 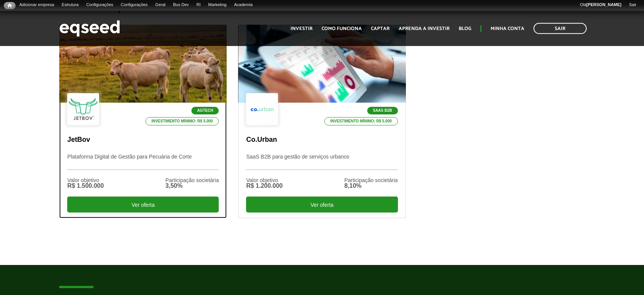 I want to click on a: Agtech Investimento mínimo: R$ 5.000 JetBov Plataforma Digital de Gestão para Pecuária de Corte V..., so click(x=143, y=121).